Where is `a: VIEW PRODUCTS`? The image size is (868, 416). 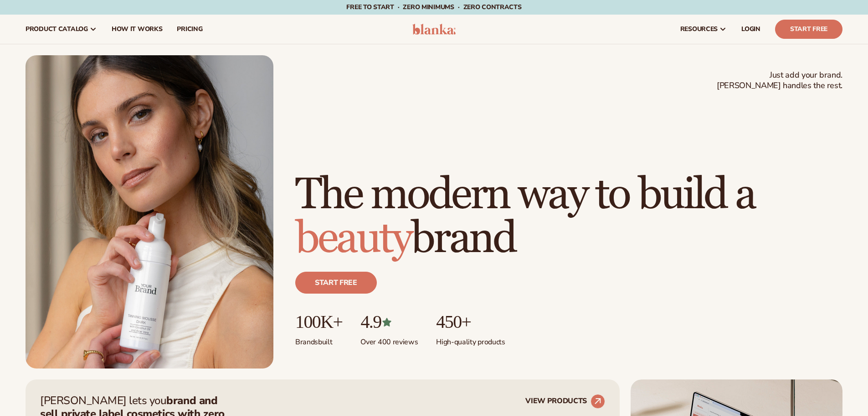 a: VIEW PRODUCTS is located at coordinates (565, 401).